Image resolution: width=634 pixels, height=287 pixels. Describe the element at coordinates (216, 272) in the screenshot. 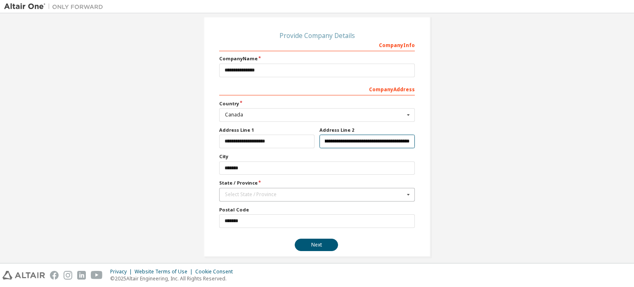

I see `div: Cookie Consent` at that location.